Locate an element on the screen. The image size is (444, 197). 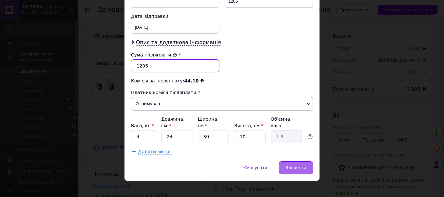
label: Ширина, см is located at coordinates (208, 123).